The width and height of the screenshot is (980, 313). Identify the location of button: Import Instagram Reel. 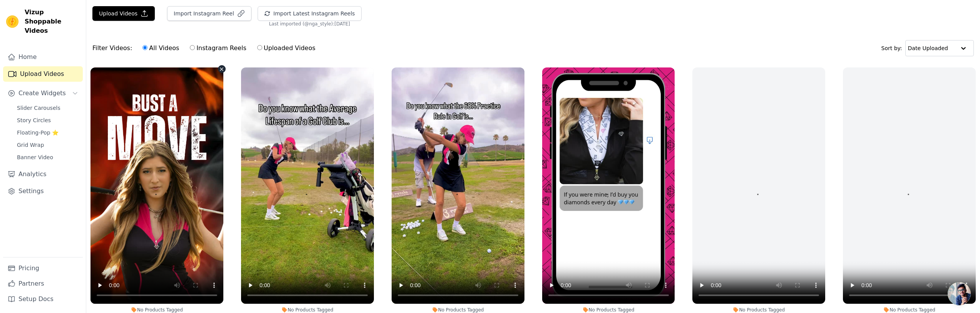
(209, 13).